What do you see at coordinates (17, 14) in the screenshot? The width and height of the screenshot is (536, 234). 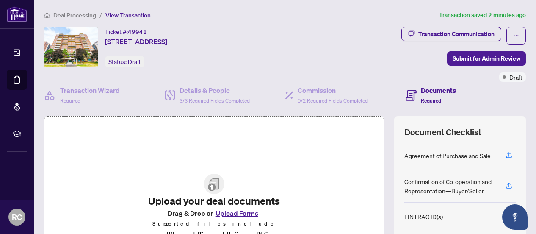 I see `img: logo` at bounding box center [17, 14].